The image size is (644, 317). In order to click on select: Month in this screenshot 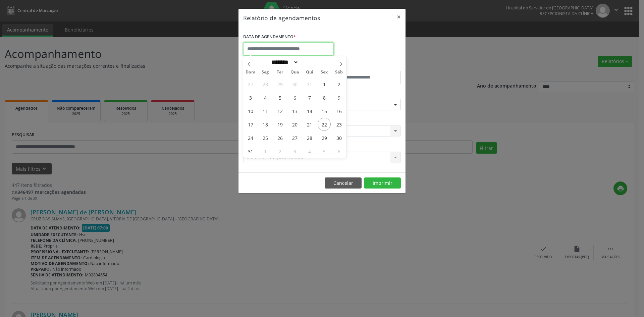, I will do `click(284, 62)`.